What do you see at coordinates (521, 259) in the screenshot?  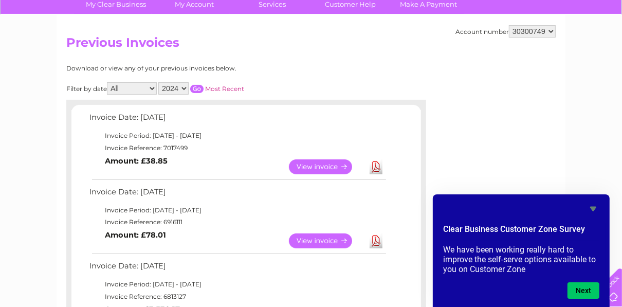 I see `p: We have been working really hard to improve the self-serve options available to you on Customer Zone` at bounding box center [521, 259].